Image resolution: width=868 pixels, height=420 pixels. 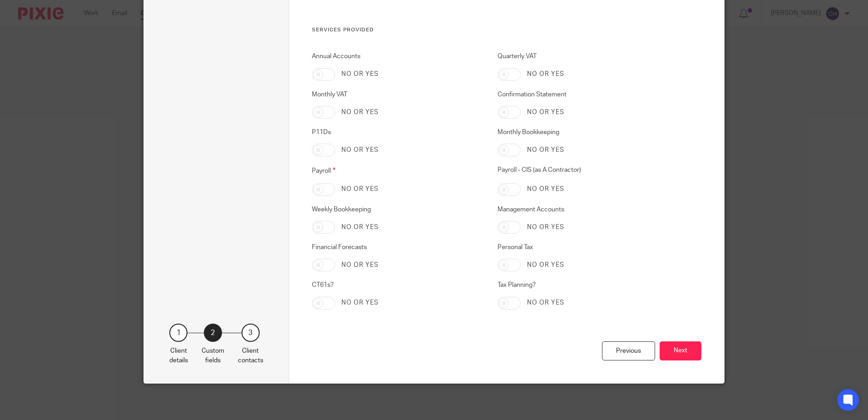 I want to click on label: Monthly Bookkeeping, so click(x=583, y=132).